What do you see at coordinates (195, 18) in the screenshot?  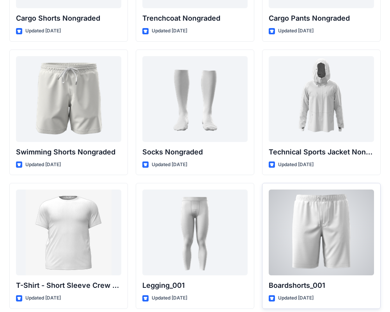 I see `p: Trenchcoat Nongraded` at bounding box center [195, 18].